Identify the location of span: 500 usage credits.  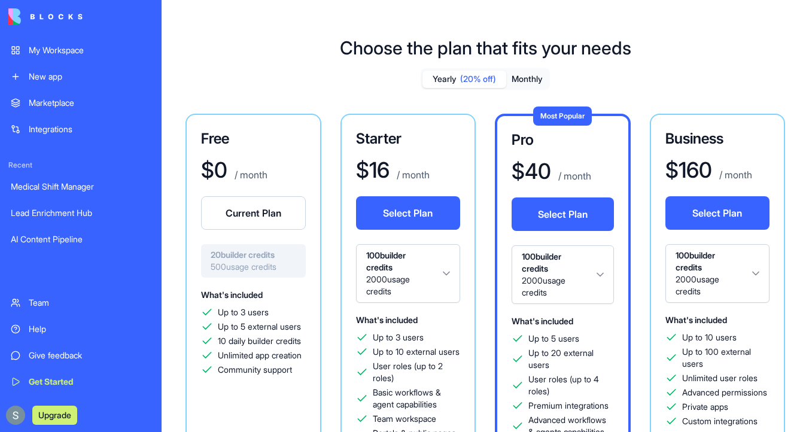
(253, 267).